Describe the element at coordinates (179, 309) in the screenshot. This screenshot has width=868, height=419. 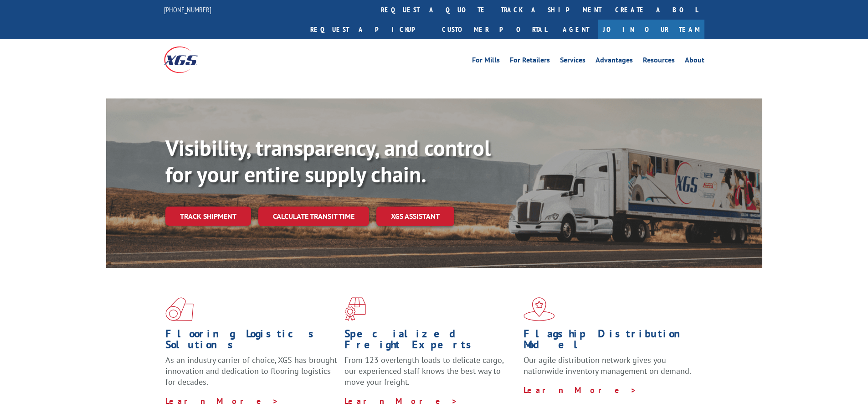
I see `img: xgs-icon-total-supply-chain-intelligence-red` at that location.